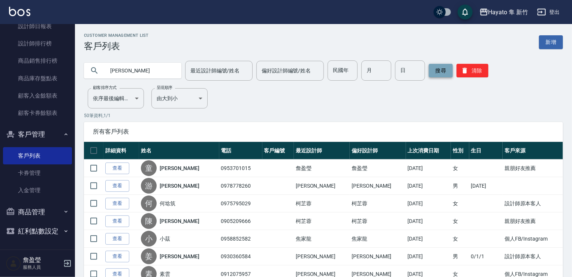 Image resolution: width=572 pixels, height=277 pixels. I want to click on th: 客戶編號, so click(278, 150).